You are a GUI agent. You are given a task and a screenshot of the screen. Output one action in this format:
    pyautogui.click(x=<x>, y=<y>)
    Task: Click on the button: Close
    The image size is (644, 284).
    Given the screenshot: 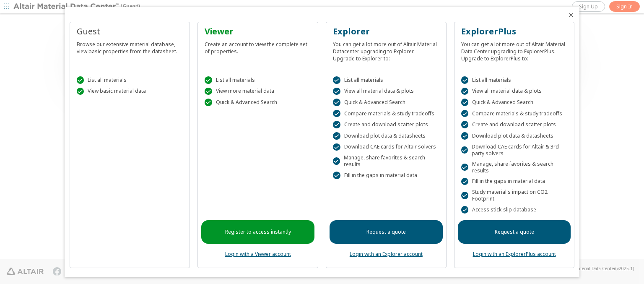 What is the action you would take?
    pyautogui.click(x=571, y=15)
    